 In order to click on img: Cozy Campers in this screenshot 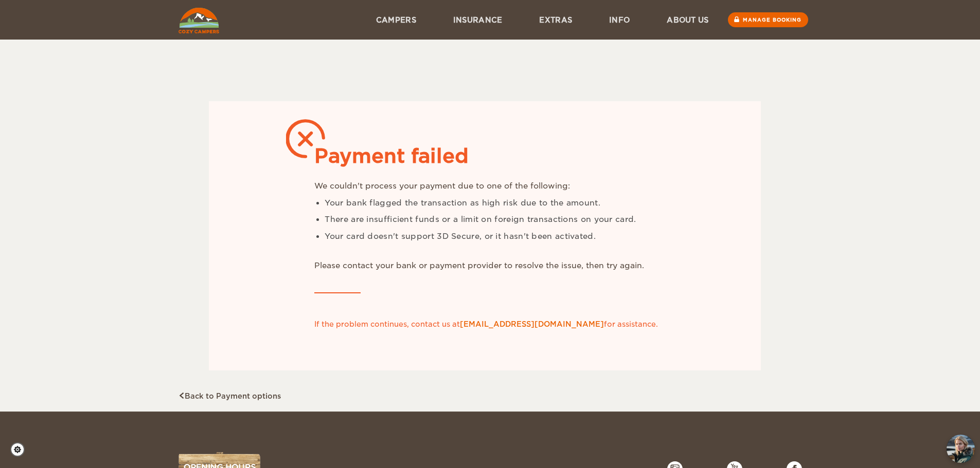, I will do `click(199, 21)`.